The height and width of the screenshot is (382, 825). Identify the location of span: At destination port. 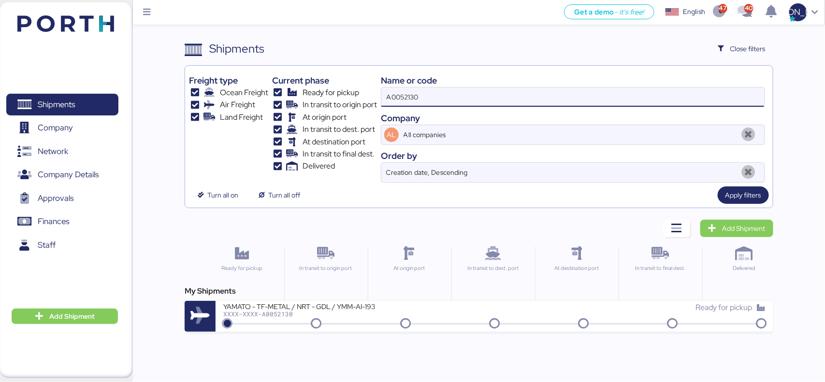
(334, 142).